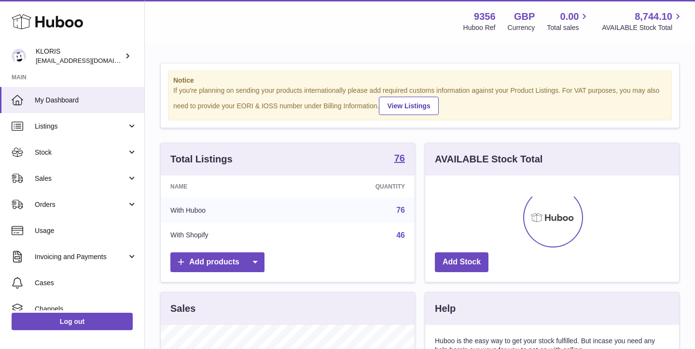 Image resolution: width=695 pixels, height=349 pixels. Describe the element at coordinates (81, 152) in the screenshot. I see `span: Stock` at that location.